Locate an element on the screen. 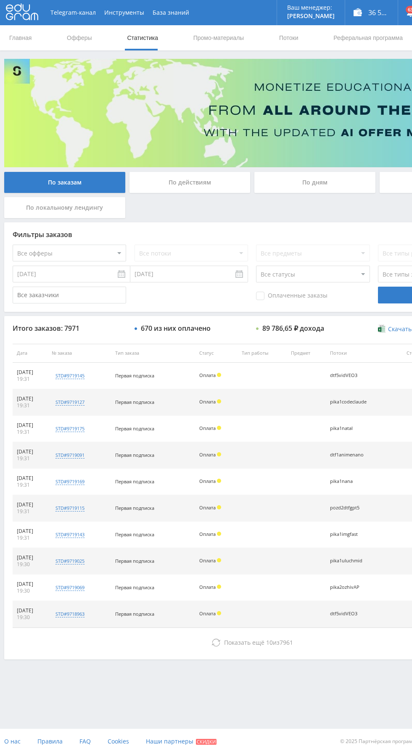  a: Офферы is located at coordinates (79, 38).